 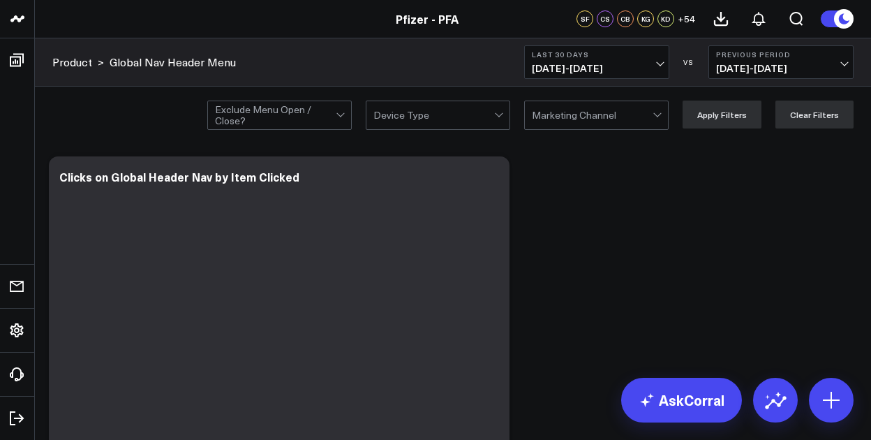 What do you see at coordinates (585, 19) in the screenshot?
I see `div: SF` at bounding box center [585, 19].